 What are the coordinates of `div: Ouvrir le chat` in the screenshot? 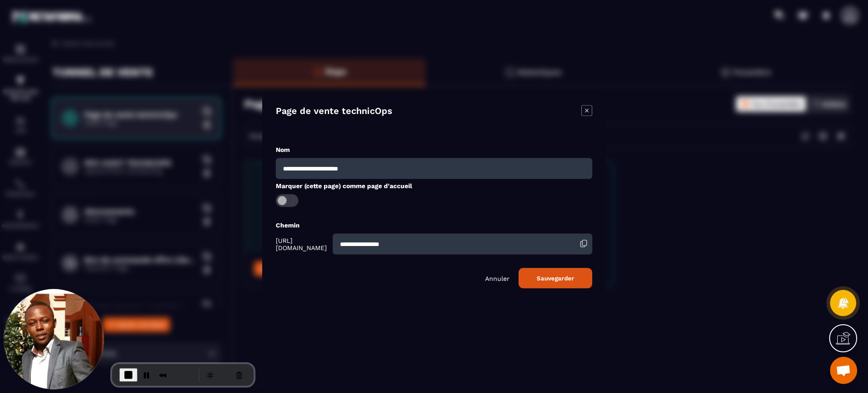 It's located at (844, 371).